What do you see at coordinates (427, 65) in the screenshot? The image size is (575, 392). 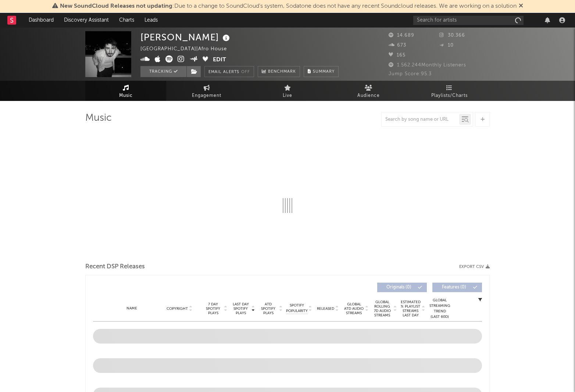 I see `span: 1.562.244 Monthly Listeners` at bounding box center [427, 65].